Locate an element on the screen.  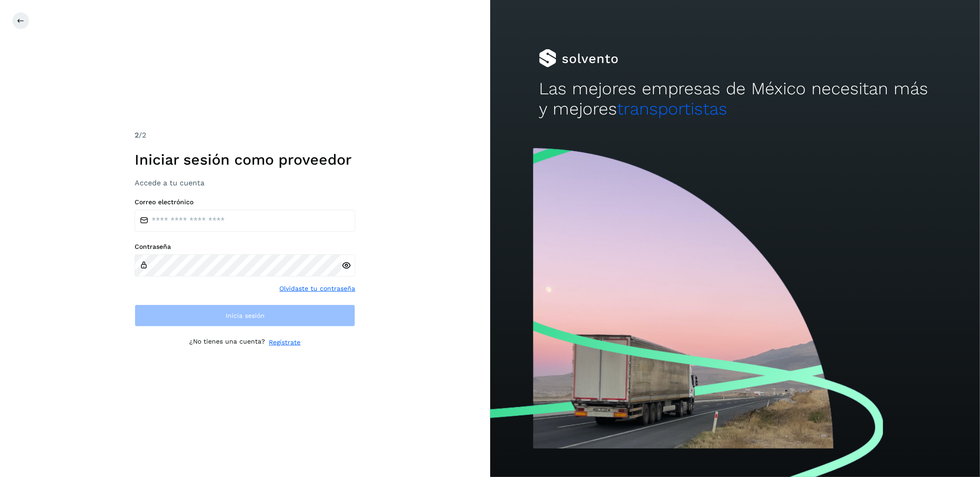
a: Olvidaste tu contraseña is located at coordinates (317, 288).